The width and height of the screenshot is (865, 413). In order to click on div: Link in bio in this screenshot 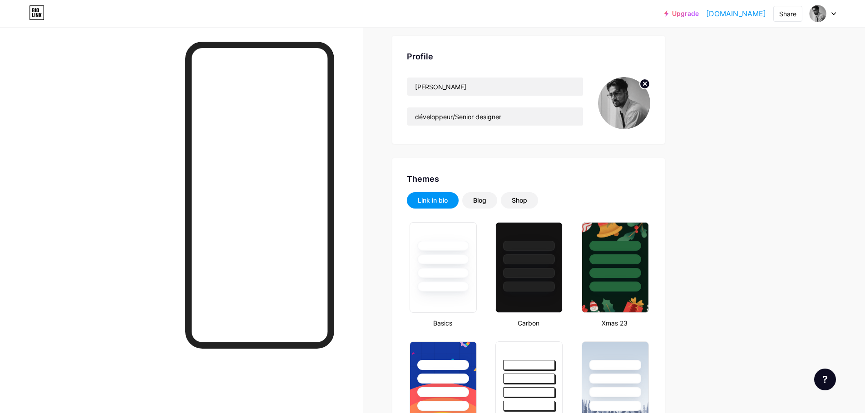, I will do `click(433, 201)`.